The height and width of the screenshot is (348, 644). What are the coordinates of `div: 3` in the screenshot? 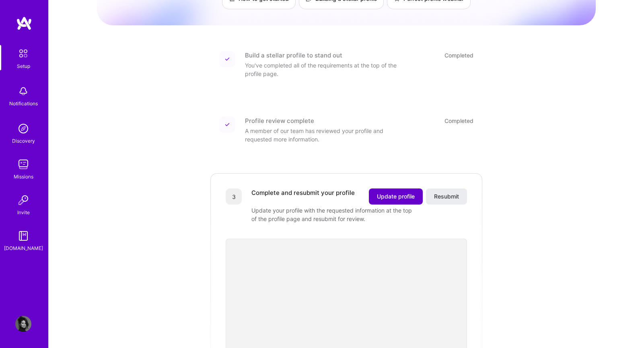 It's located at (234, 196).